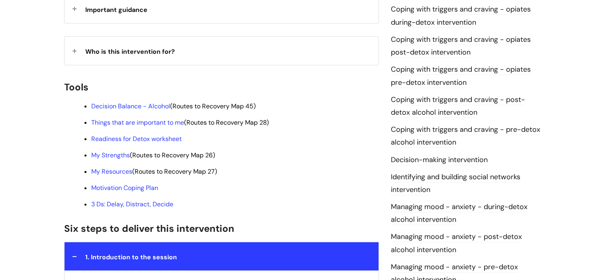 The height and width of the screenshot is (280, 606). Describe the element at coordinates (125, 188) in the screenshot. I see `a: Motivation Coping Plan` at that location.